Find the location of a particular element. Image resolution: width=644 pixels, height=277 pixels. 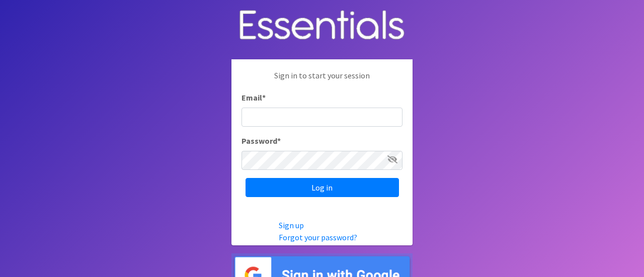

label: Email is located at coordinates (254, 98).